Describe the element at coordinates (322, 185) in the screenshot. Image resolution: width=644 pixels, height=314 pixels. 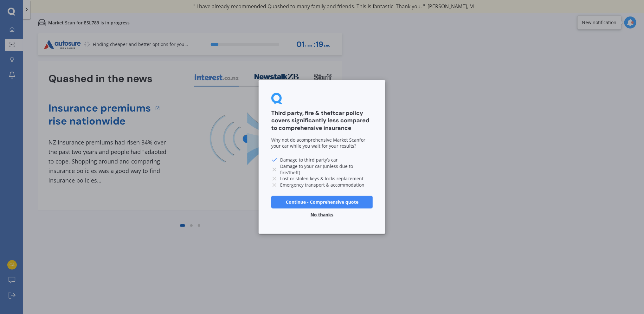
I see `li: Emergency transport & accommodation` at that location.